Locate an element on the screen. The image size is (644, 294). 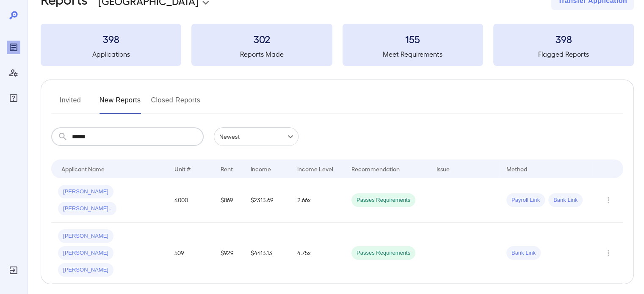
button: Invited is located at coordinates (70, 104).